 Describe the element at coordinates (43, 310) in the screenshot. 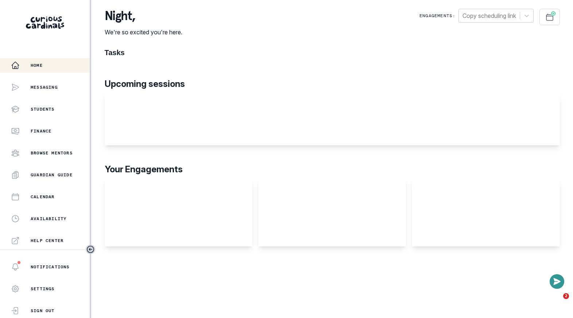

I see `p: Sign Out` at that location.